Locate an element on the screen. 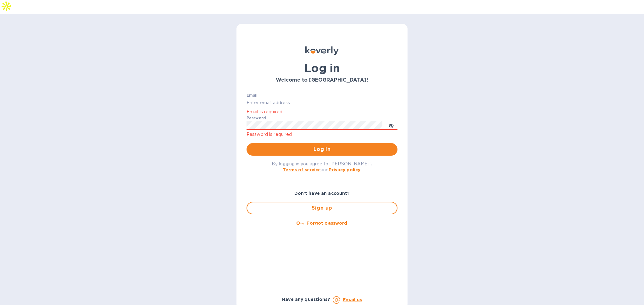 This screenshot has height=305, width=644. h1: Log in is located at coordinates (322, 68).